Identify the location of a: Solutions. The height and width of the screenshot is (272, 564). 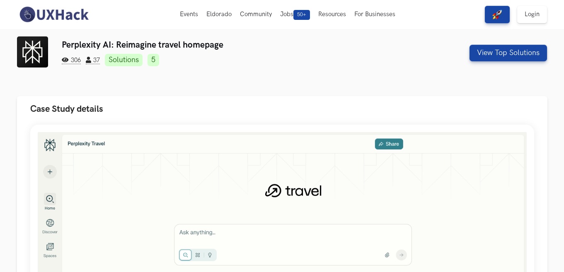
(123, 60).